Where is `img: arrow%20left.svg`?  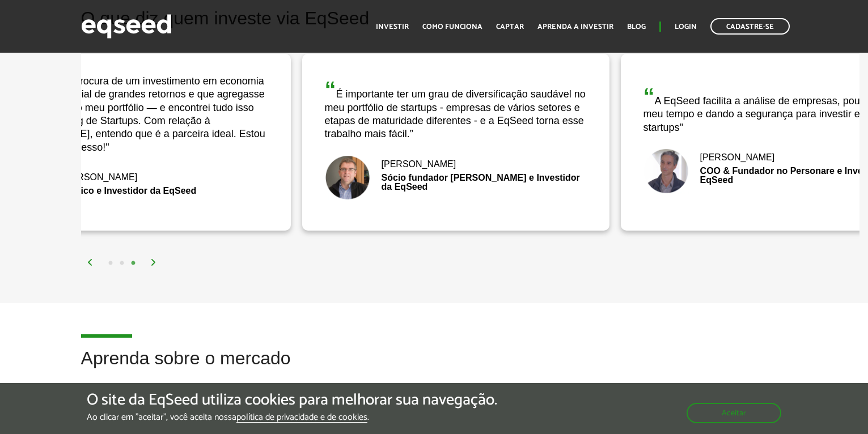
img: arrow%20left.svg is located at coordinates (91, 263).